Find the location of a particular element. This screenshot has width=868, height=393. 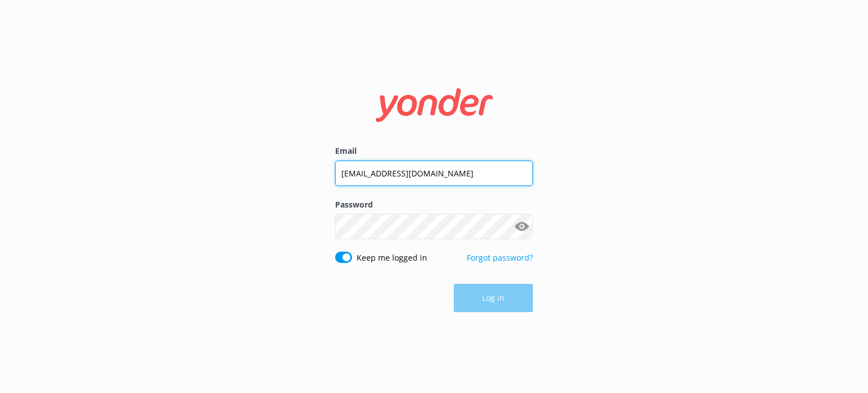

input: user@emailaddress.com is located at coordinates (434, 173).